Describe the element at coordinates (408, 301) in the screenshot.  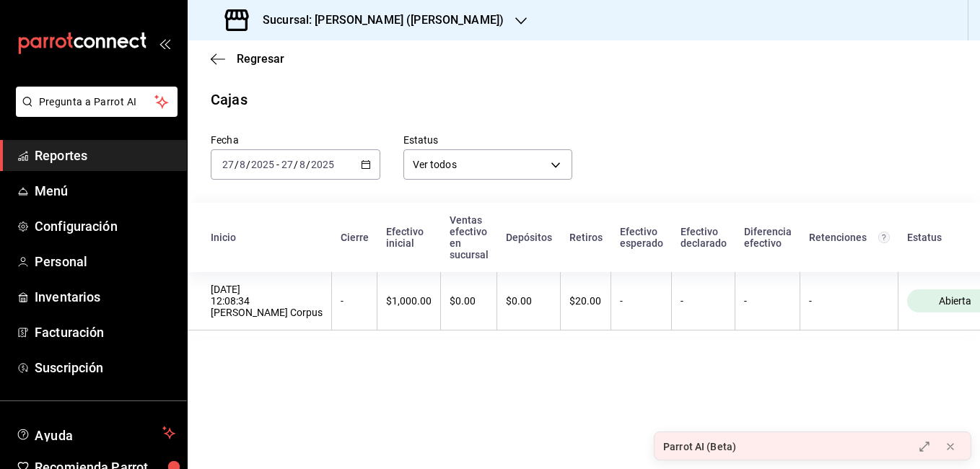
I see `div: $1,000.00` at that location.